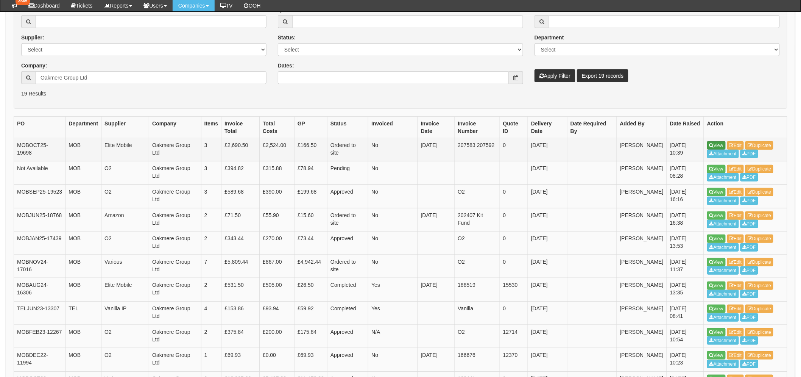 This screenshot has width=801, height=377. I want to click on td: MOBOCT25-19698, so click(40, 150).